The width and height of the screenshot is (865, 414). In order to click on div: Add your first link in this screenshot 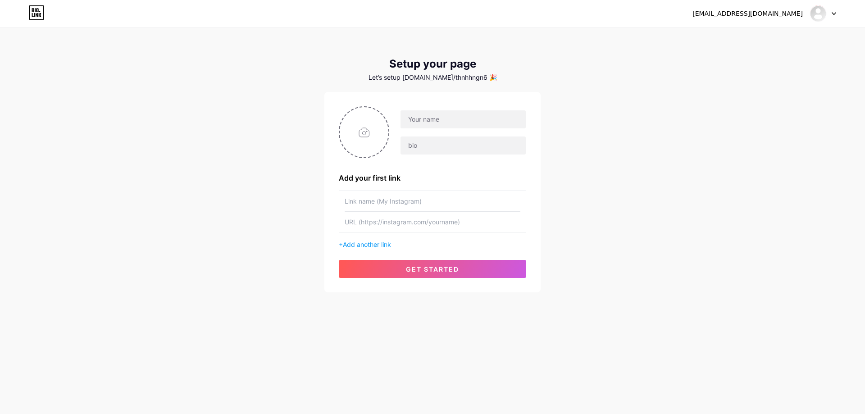, I will do `click(432, 178)`.